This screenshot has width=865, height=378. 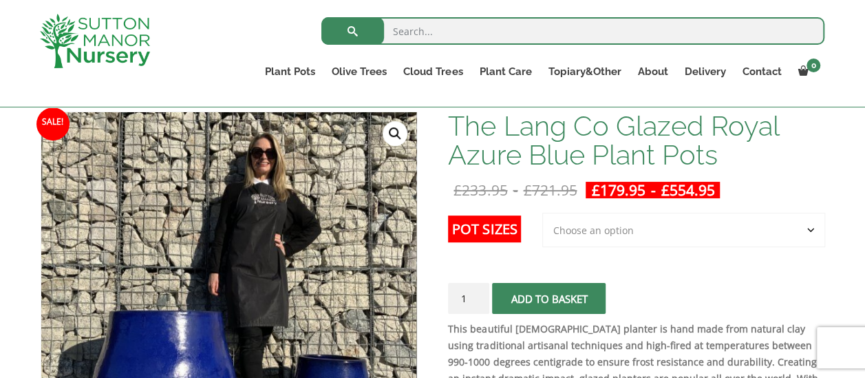 I want to click on bdi: 179.95, so click(x=618, y=190).